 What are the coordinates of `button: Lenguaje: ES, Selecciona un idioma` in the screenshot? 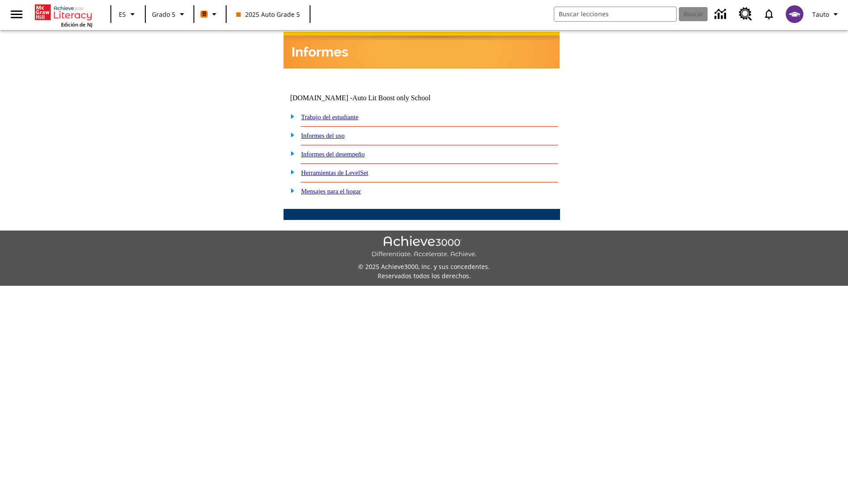 It's located at (128, 14).